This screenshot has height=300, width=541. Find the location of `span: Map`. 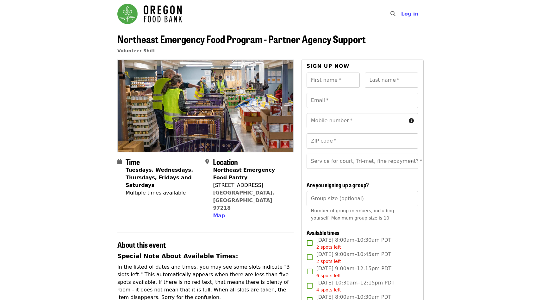

span: Map is located at coordinates (219, 215).